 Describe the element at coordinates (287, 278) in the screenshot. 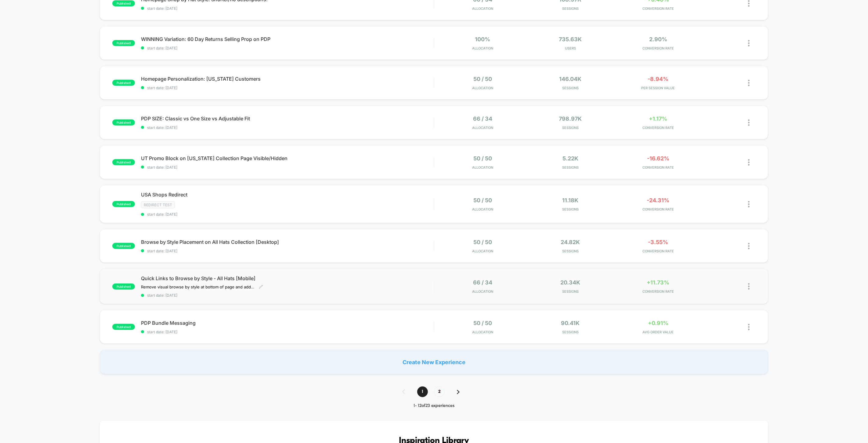

I see `span: Quick Links to Browse by Style - All Hats [Mobile]` at that location.